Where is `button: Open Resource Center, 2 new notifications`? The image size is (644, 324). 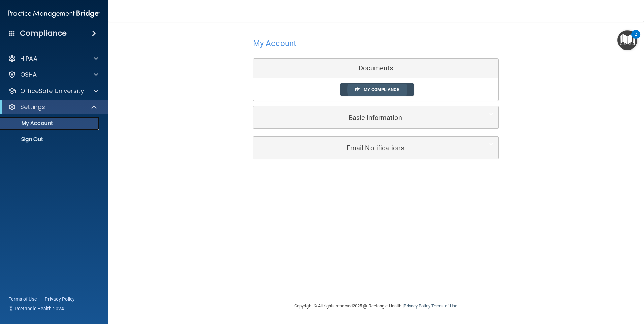
button: Open Resource Center, 2 new notifications is located at coordinates (627, 40).